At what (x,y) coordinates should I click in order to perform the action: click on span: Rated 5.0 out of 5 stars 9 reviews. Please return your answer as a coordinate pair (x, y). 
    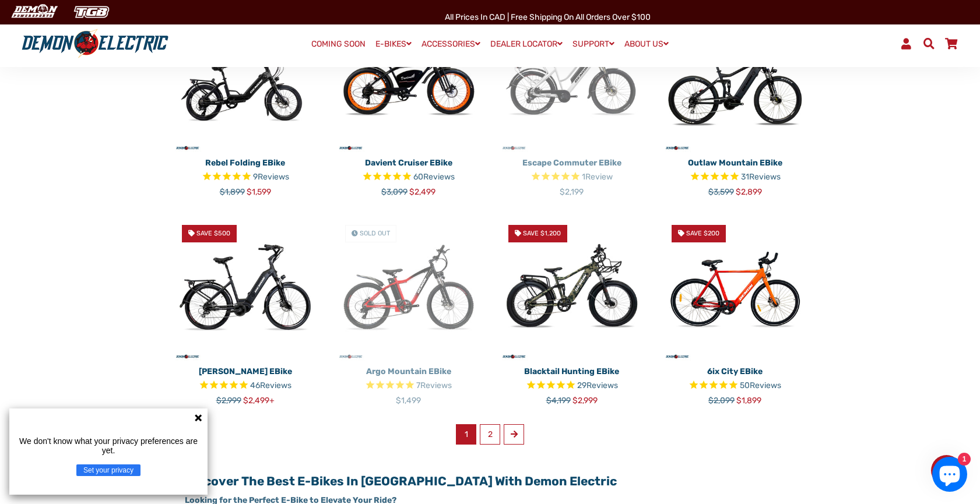
    Looking at the image, I should click on (246, 177).